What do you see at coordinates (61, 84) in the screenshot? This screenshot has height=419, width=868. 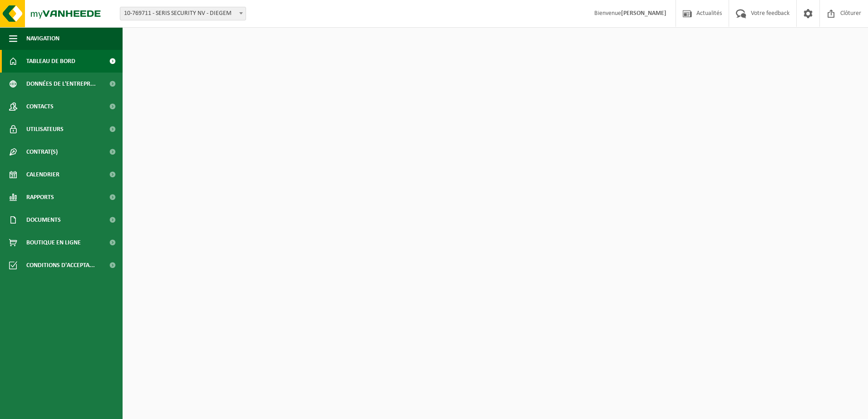 I see `span: Données de l'entrepr...` at bounding box center [61, 84].